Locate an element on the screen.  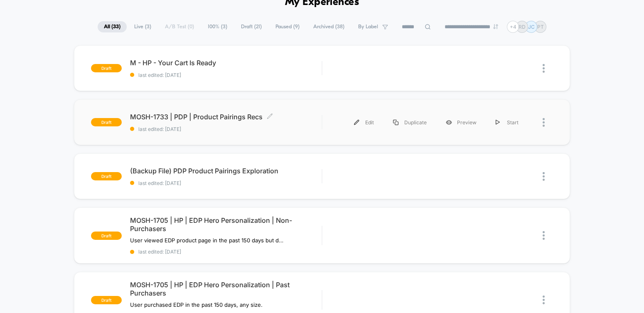
img: end is located at coordinates (496, 26).